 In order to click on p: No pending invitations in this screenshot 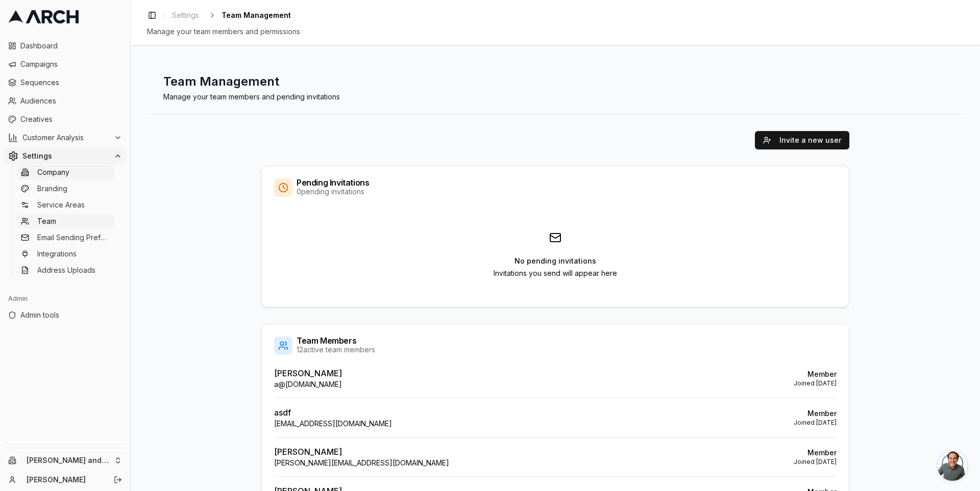, I will do `click(555, 262)`.